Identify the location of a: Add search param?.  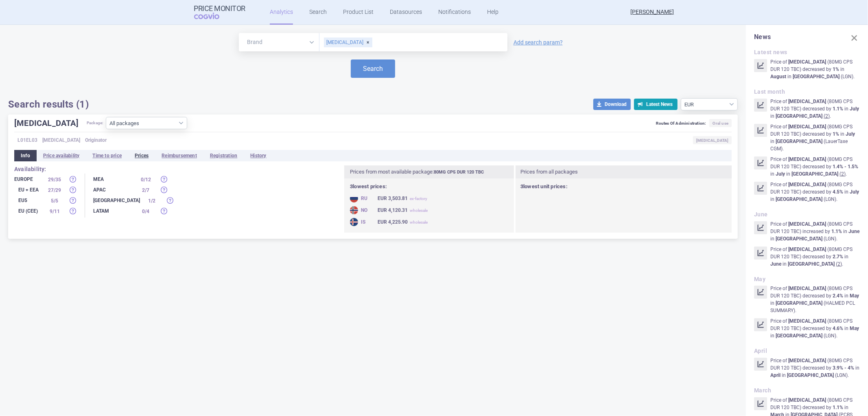
(538, 43).